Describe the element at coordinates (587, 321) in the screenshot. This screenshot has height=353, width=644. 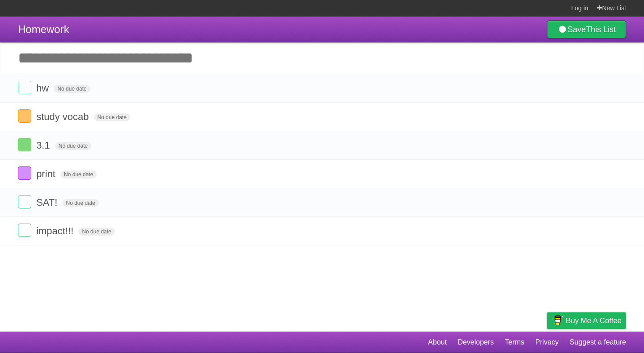
I see `a: Buy me a coffee` at that location.